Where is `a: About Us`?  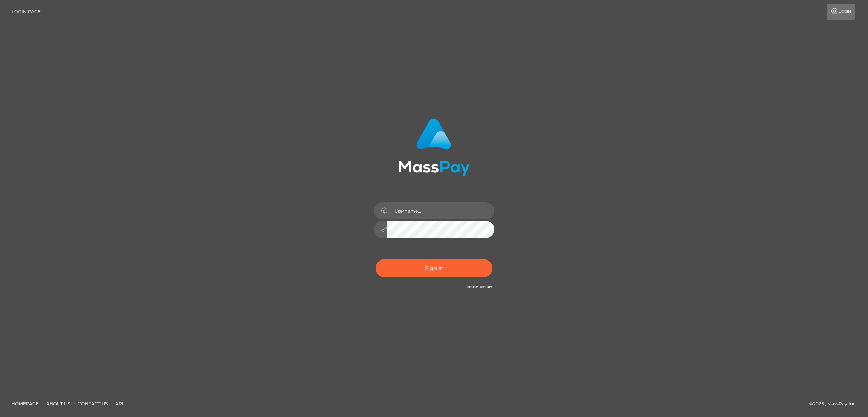
a: About Us is located at coordinates (58, 404).